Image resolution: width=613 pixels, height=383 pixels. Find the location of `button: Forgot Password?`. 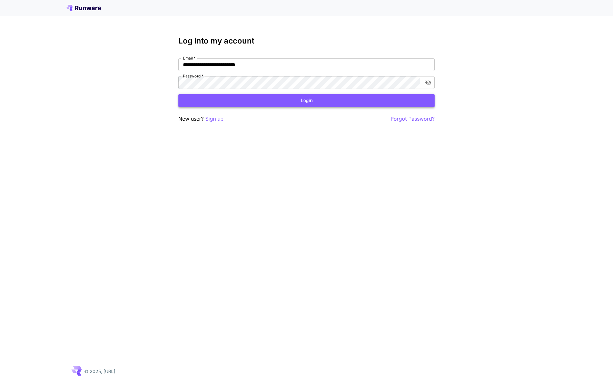

button: Forgot Password? is located at coordinates (413, 119).